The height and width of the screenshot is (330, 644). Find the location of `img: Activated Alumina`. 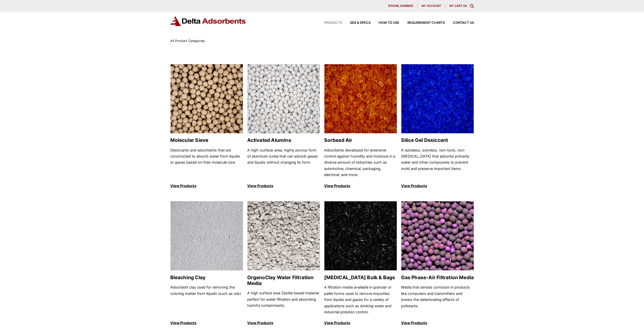

img: Activated Alumina is located at coordinates (284, 99).